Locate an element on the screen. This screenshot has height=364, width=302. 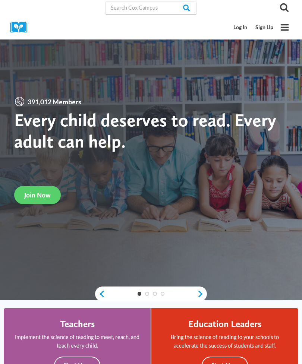
a: 2 is located at coordinates (147, 293).